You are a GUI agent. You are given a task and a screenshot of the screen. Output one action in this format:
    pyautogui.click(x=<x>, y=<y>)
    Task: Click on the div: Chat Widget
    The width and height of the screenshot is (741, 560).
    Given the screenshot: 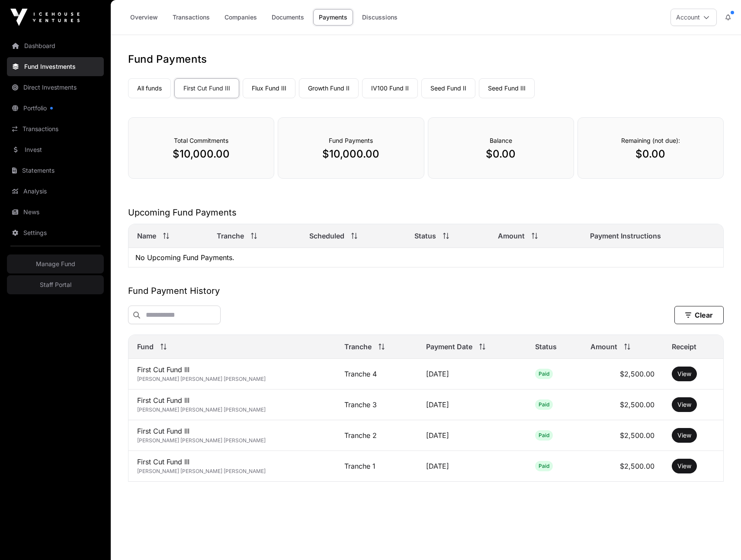 What is the action you would take?
    pyautogui.click(x=719, y=539)
    